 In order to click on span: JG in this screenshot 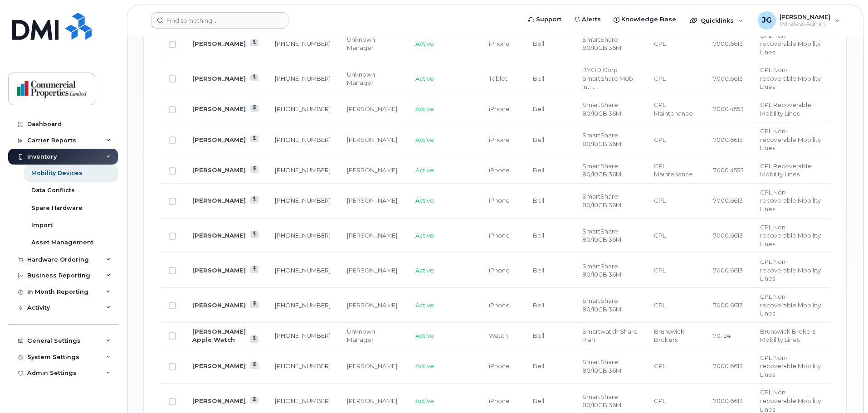, I will do `click(767, 21)`.